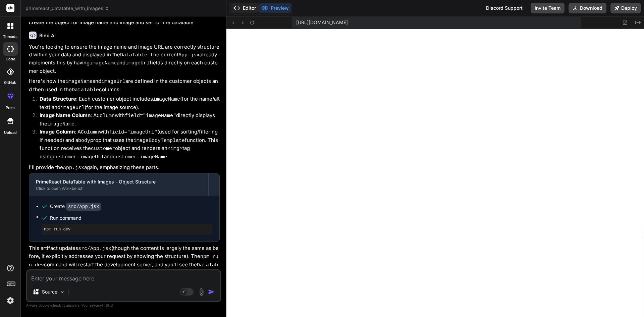 This screenshot has height=317, width=644. Describe the element at coordinates (127, 120) in the screenshot. I see `li: : A with directly displays the .` at that location.